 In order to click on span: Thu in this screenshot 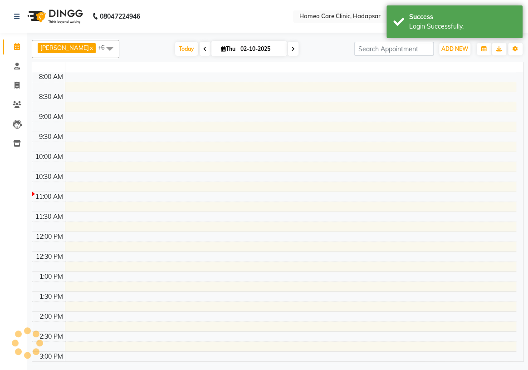, I will do `click(228, 49)`.